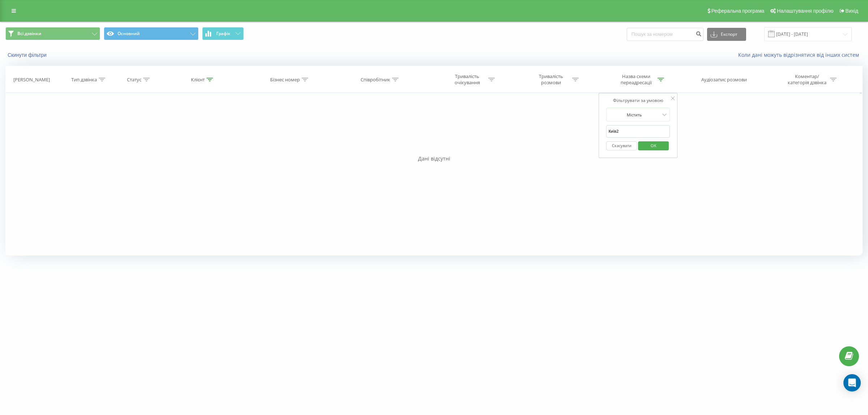 The width and height of the screenshot is (868, 415). I want to click on div: Коментар/категорія дзвінка, so click(807, 79).